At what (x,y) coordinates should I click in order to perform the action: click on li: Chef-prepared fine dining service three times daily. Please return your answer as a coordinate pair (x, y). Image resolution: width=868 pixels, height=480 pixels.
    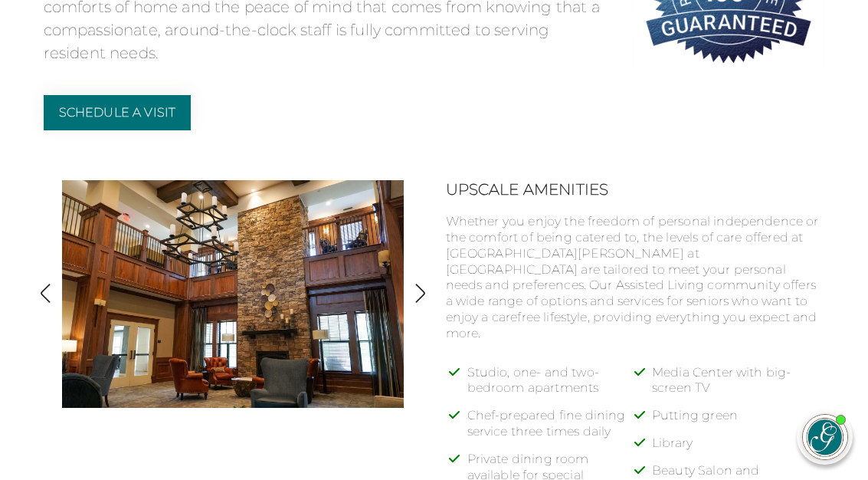
    Looking at the image, I should click on (553, 429).